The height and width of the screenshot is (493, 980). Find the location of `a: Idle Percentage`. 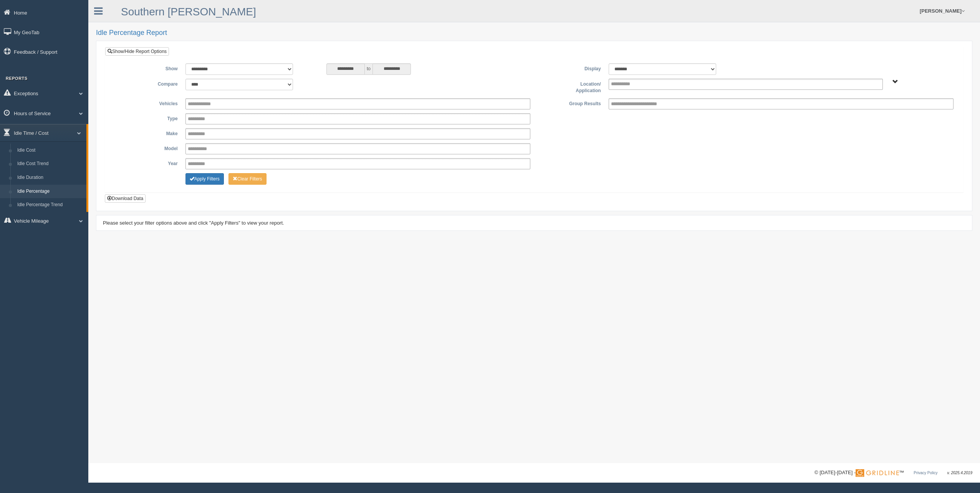

a: Idle Percentage is located at coordinates (50, 192).